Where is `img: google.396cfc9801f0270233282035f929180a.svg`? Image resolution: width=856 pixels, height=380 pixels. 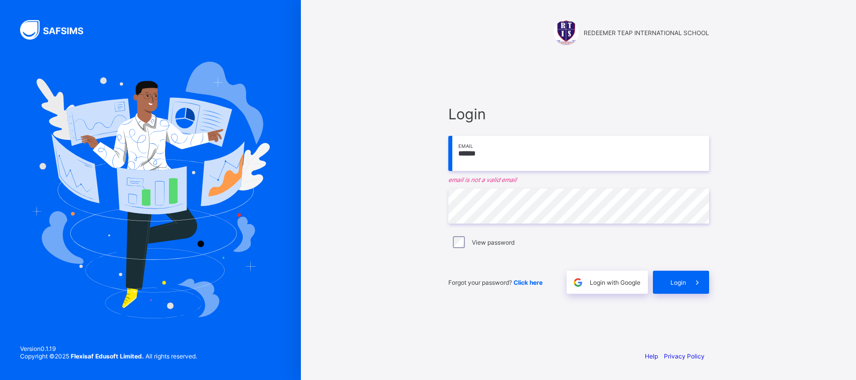
img: google.396cfc9801f0270233282035f929180a.svg is located at coordinates (578, 282).